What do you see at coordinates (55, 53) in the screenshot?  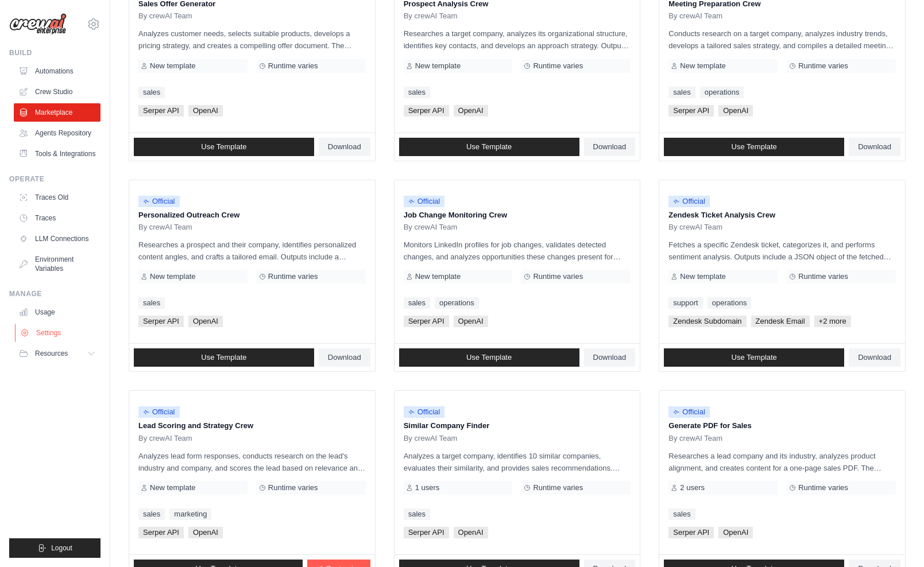 I see `div: Build` at bounding box center [55, 53].